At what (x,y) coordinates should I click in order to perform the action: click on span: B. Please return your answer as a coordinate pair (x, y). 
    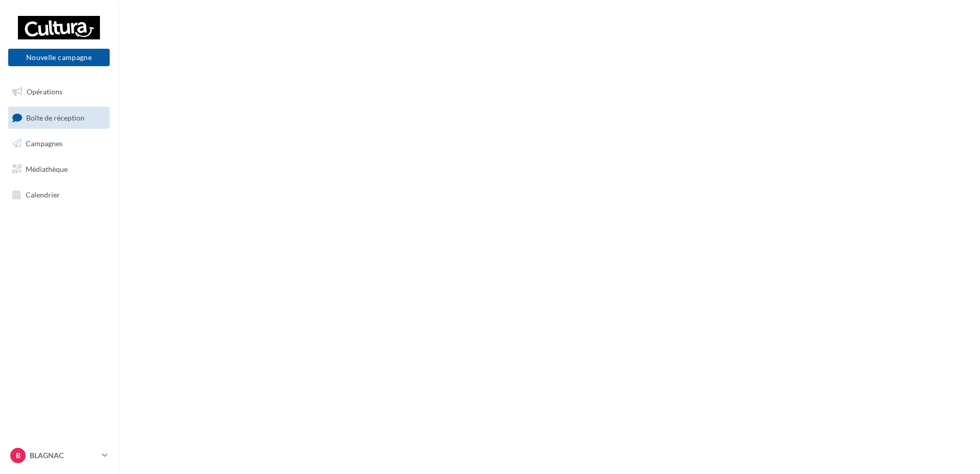
    Looking at the image, I should click on (18, 455).